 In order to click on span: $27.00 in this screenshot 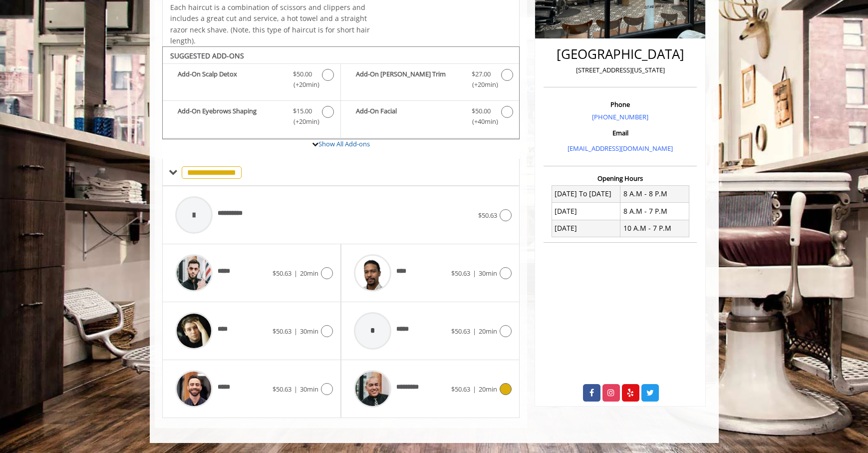, I will do `click(481, 74)`.